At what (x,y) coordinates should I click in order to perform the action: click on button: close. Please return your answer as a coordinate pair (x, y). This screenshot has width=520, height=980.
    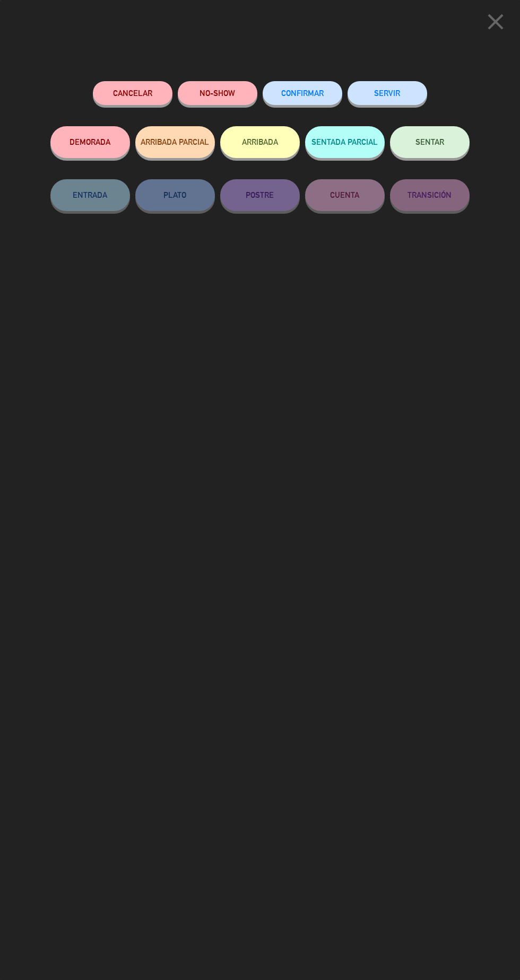
    Looking at the image, I should click on (496, 23).